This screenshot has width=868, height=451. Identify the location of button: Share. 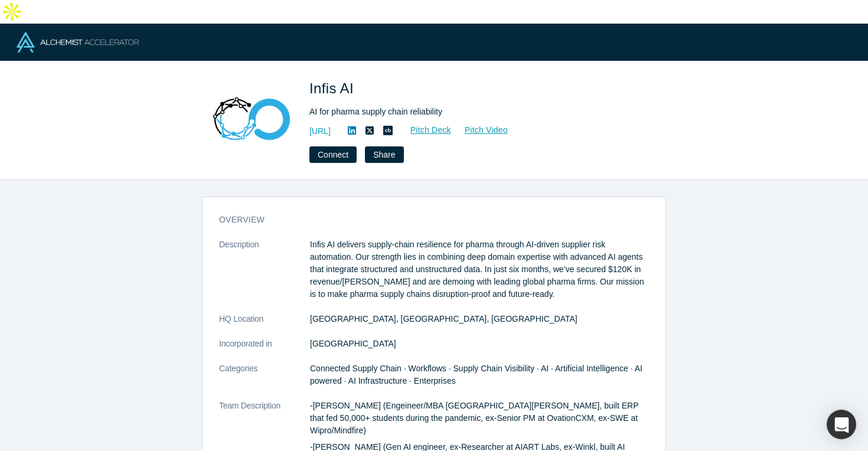
(384, 154).